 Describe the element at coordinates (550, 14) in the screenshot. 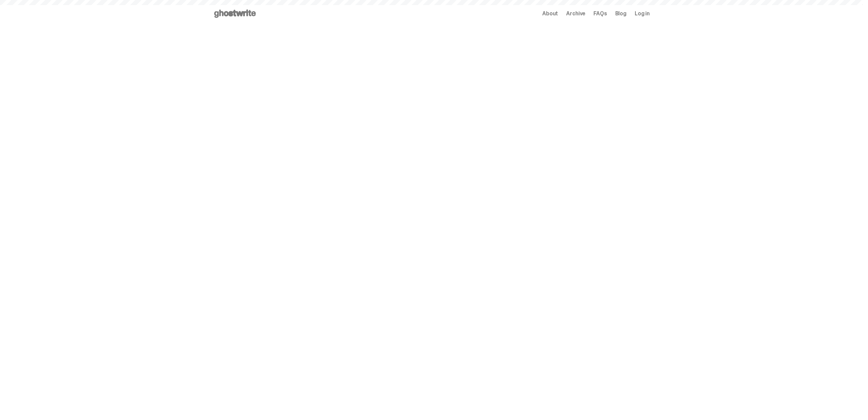

I see `span: About` at that location.